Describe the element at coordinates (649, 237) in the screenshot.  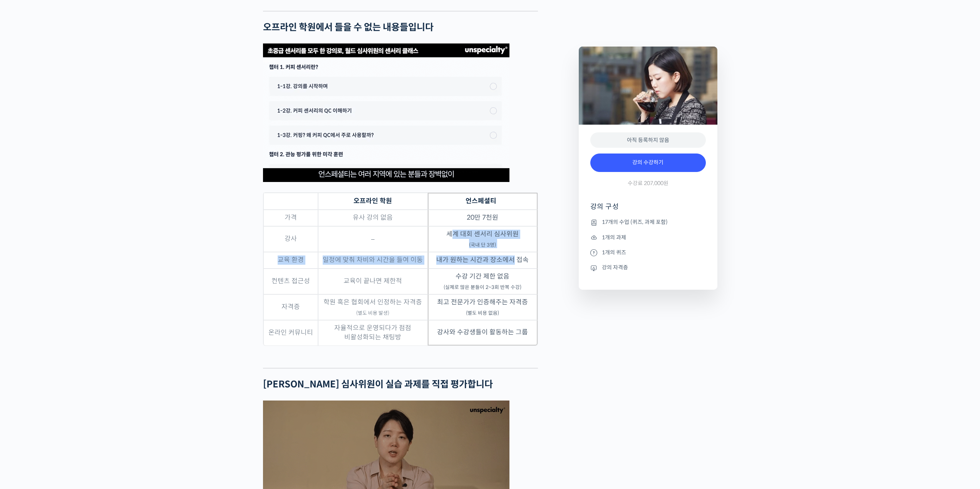
I see `li: 1개의 과제` at that location.